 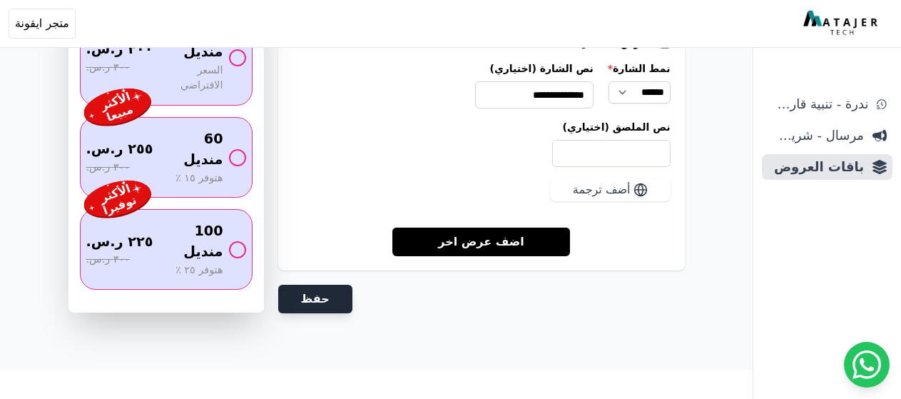 I want to click on label: نمط الشارة, so click(x=640, y=69).